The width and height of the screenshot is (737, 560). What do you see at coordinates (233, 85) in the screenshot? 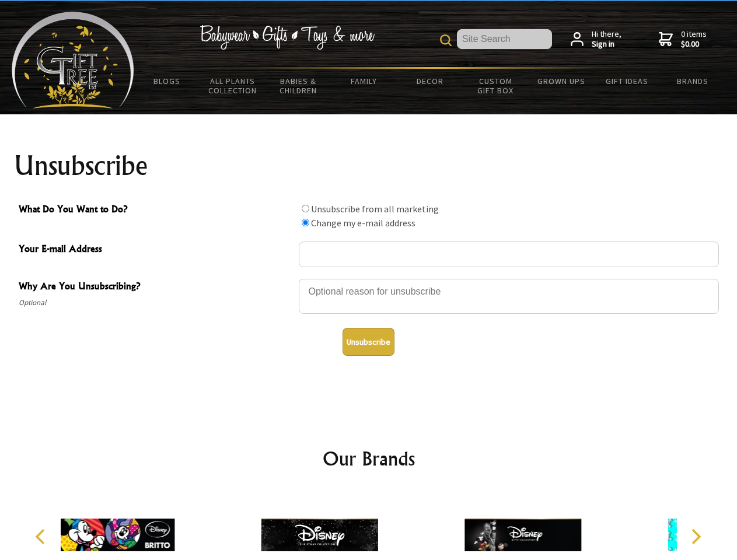
I see `a: All Plants Collection` at bounding box center [233, 85].